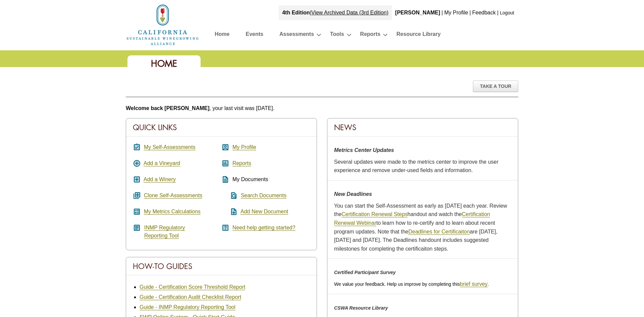  What do you see at coordinates (225, 163) in the screenshot?
I see `i: assessment` at bounding box center [225, 163].